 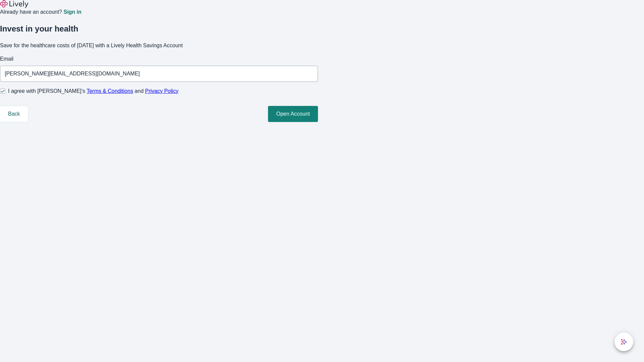 What do you see at coordinates (293, 114) in the screenshot?
I see `button: Open Account` at bounding box center [293, 114].